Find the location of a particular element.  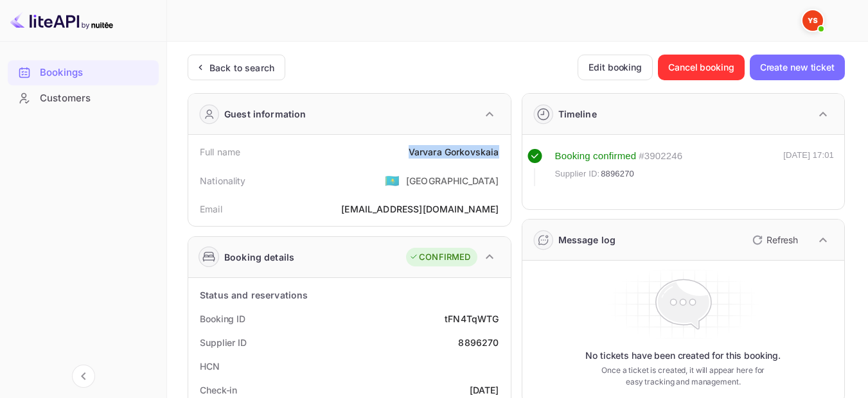

div: HCN is located at coordinates (209, 366).